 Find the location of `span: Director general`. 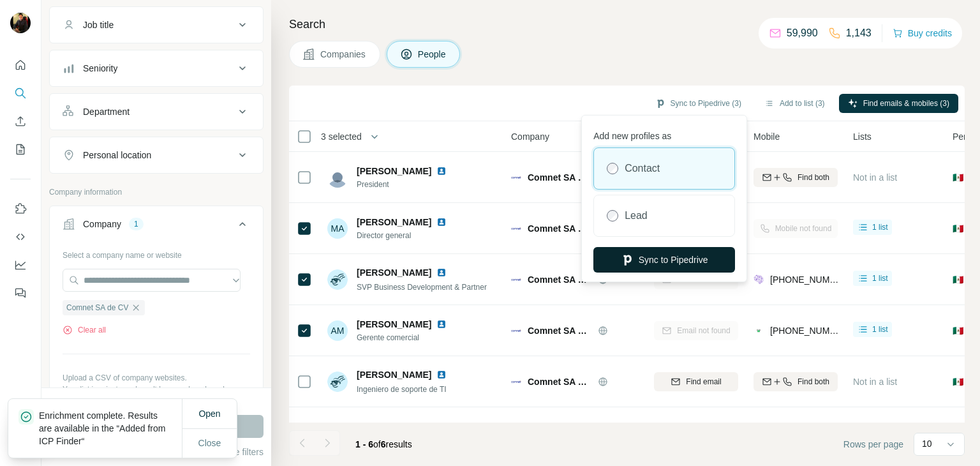

span: Director general is located at coordinates (409, 235).